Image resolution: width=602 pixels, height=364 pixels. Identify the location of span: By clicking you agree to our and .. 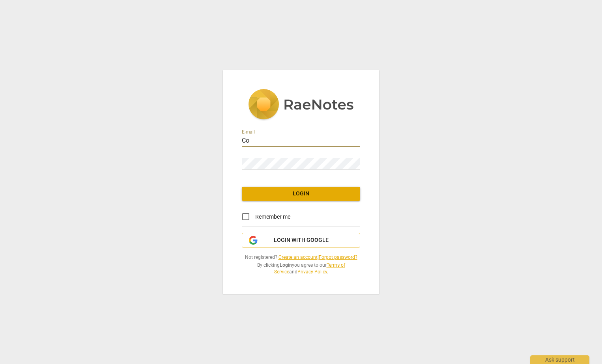
(301, 268).